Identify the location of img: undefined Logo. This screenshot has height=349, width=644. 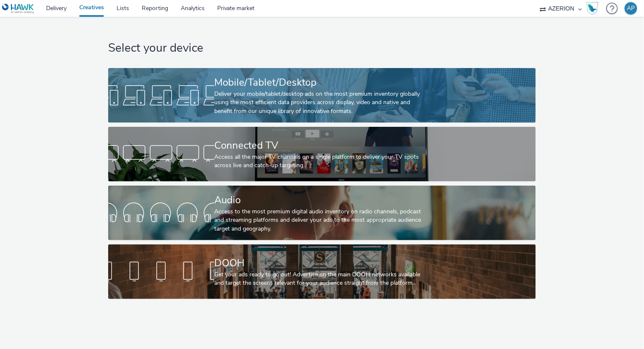
(18, 8).